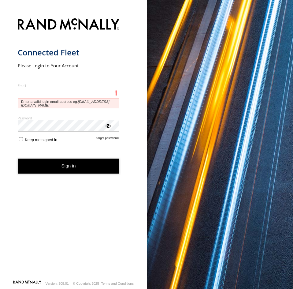 This screenshot has height=289, width=293. What do you see at coordinates (117, 283) in the screenshot?
I see `a: Terms and Conditions` at bounding box center [117, 283].